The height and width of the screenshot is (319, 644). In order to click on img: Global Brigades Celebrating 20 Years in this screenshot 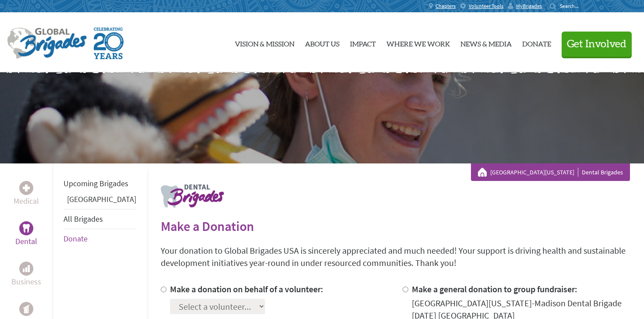, I will do `click(109, 43)`.